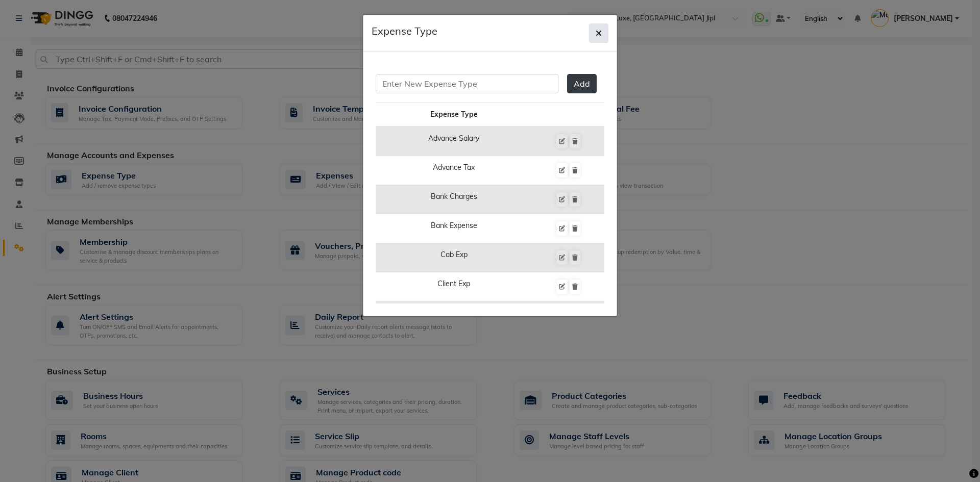 The height and width of the screenshot is (482, 980). I want to click on td: Bank Expense, so click(454, 229).